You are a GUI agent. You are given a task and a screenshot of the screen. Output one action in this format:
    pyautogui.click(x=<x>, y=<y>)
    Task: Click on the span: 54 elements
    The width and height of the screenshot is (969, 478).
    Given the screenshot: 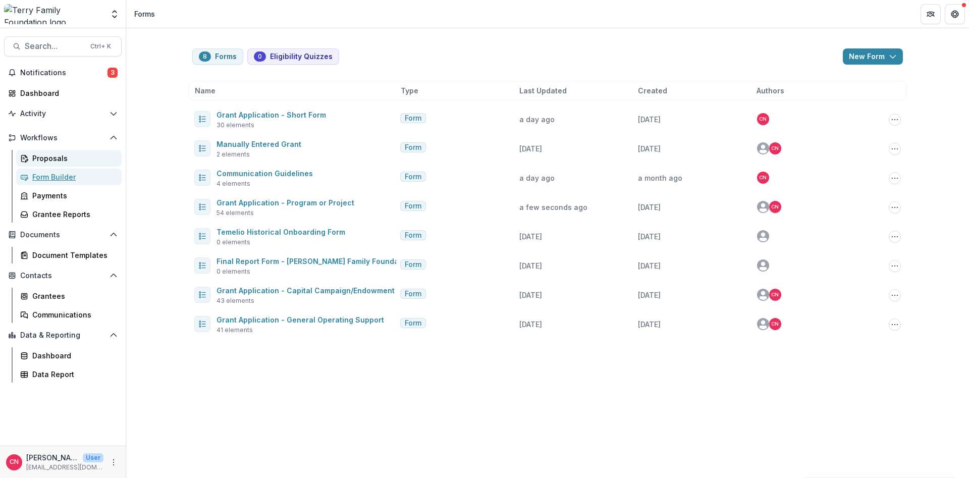 What is the action you would take?
    pyautogui.click(x=235, y=213)
    